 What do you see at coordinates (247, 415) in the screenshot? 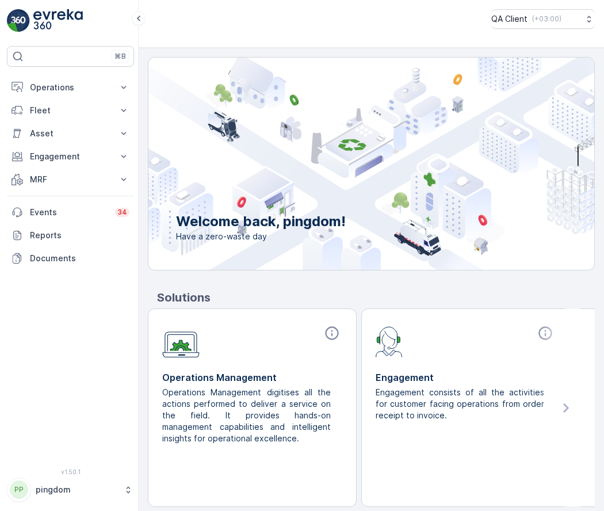
I see `p: Operations Management digitises all the actions performed to deliver a service on the field. It p...` at bounding box center [247, 415].